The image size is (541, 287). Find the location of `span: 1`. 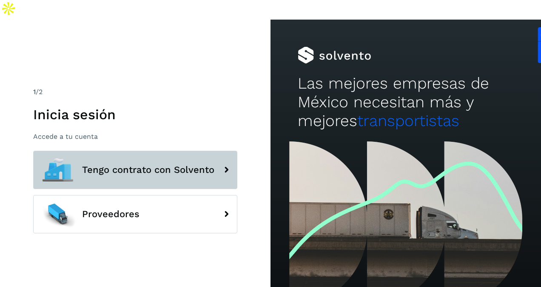

span: 1 is located at coordinates (34, 91).